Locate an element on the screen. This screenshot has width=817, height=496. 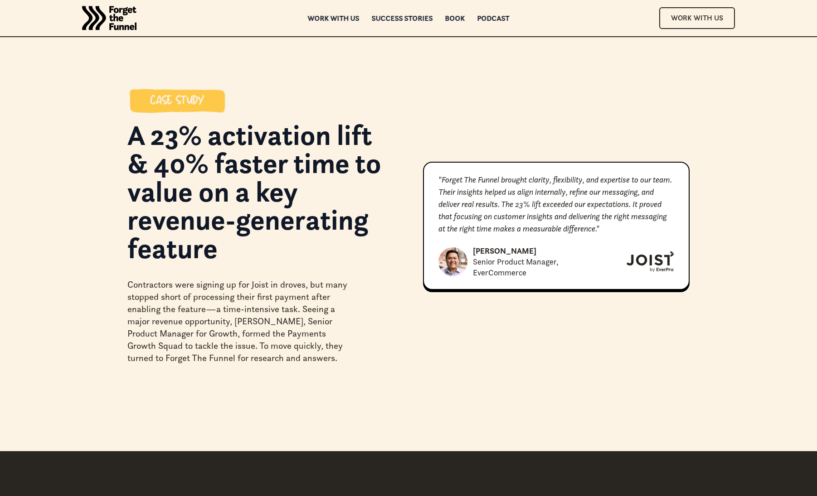
div: Contractors were signing up for Joist in droves, but many stopped short of processing their first... is located at coordinates (241, 321).